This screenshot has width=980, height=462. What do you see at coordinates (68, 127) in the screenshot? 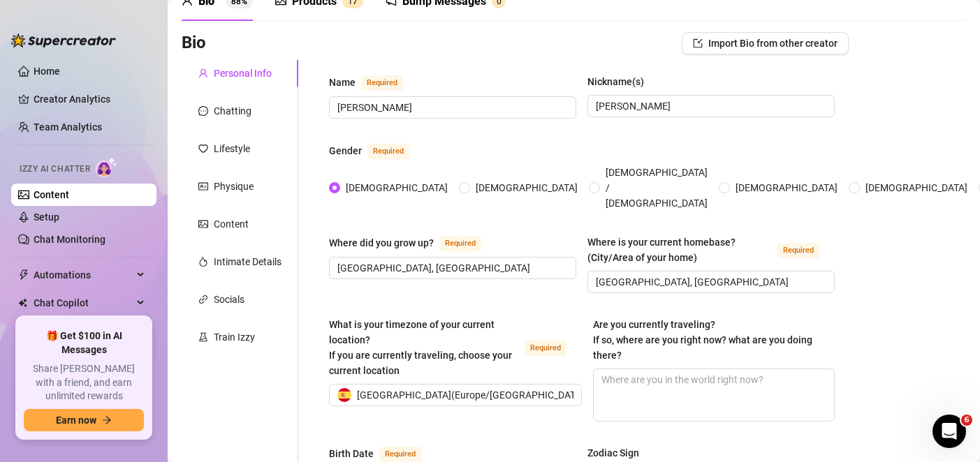
I see `a: Team Analytics` at bounding box center [68, 127].